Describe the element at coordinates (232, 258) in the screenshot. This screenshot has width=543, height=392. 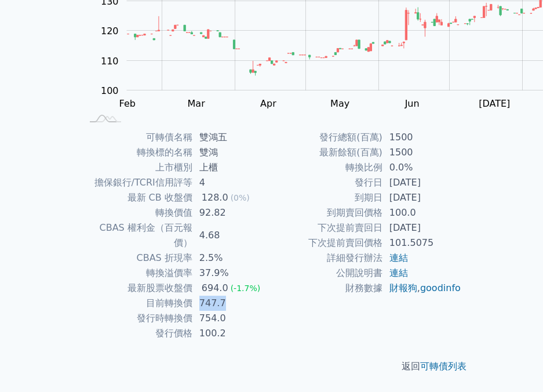
I see `td: 2.5%` at that location.